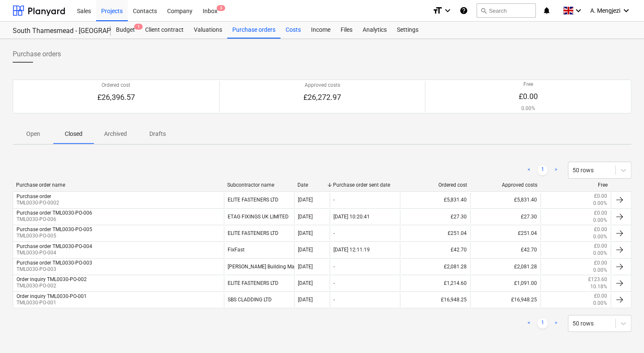  I want to click on div: Purchase order TML0030-PO-003, so click(54, 263).